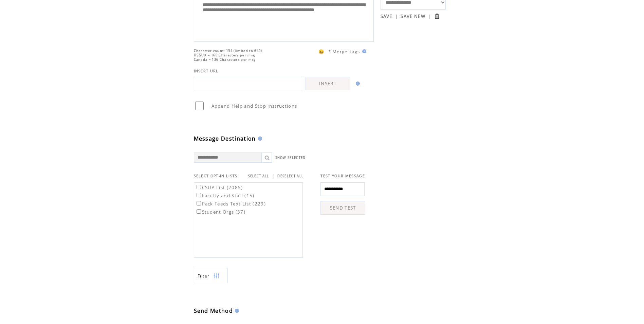 Image resolution: width=644 pixels, height=324 pixels. What do you see at coordinates (199, 187) in the screenshot?
I see `input: CSUP List (2085)` at bounding box center [199, 187].